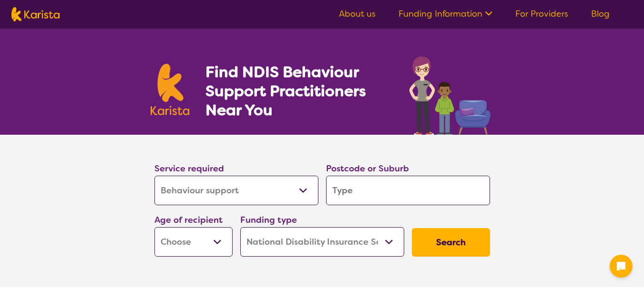 The image size is (644, 289). What do you see at coordinates (189, 168) in the screenshot?
I see `label: Service required` at bounding box center [189, 168].